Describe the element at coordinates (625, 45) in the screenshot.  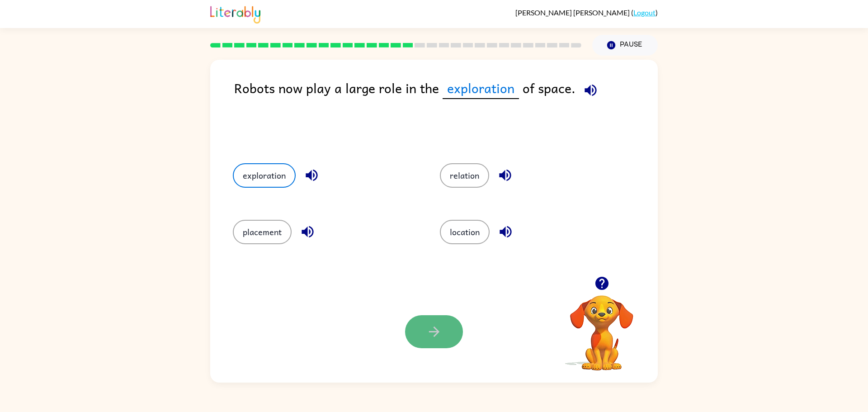
I see `button: Pause` at that location.